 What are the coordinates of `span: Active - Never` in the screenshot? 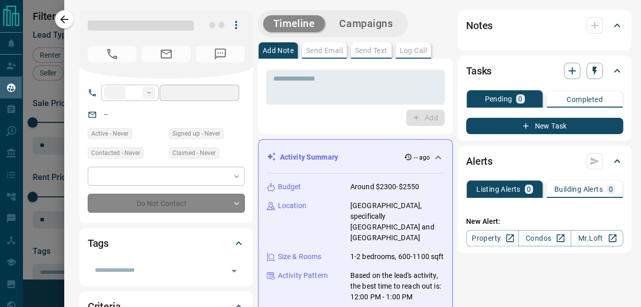 It's located at (110, 134).